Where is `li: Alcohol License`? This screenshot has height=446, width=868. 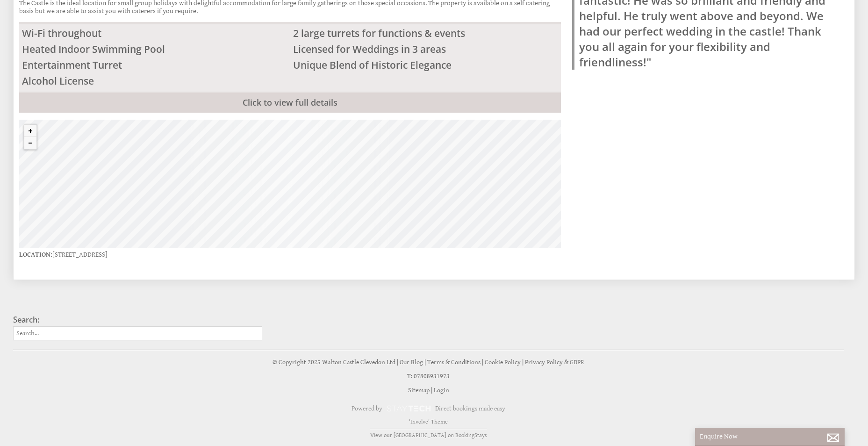 li: Alcohol License is located at coordinates (154, 81).